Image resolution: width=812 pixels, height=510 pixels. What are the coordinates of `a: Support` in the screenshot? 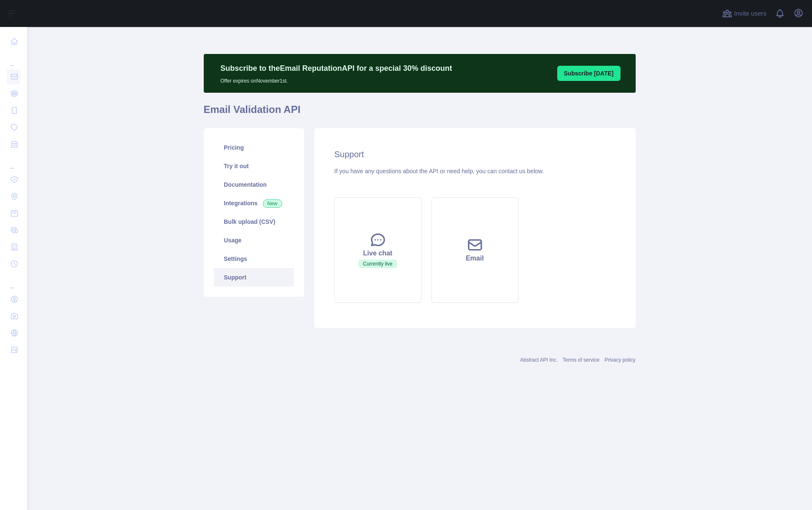 It's located at (254, 278).